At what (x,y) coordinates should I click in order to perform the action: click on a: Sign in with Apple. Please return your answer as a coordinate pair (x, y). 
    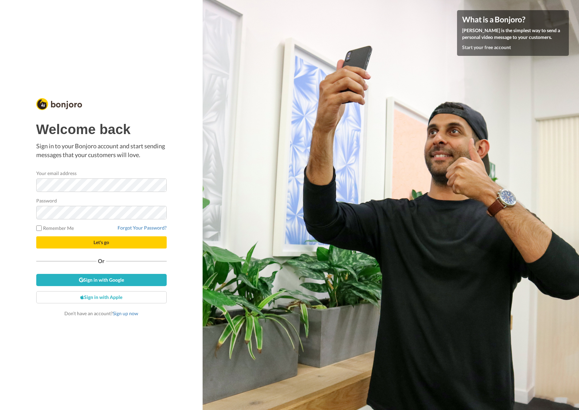
    Looking at the image, I should click on (101, 297).